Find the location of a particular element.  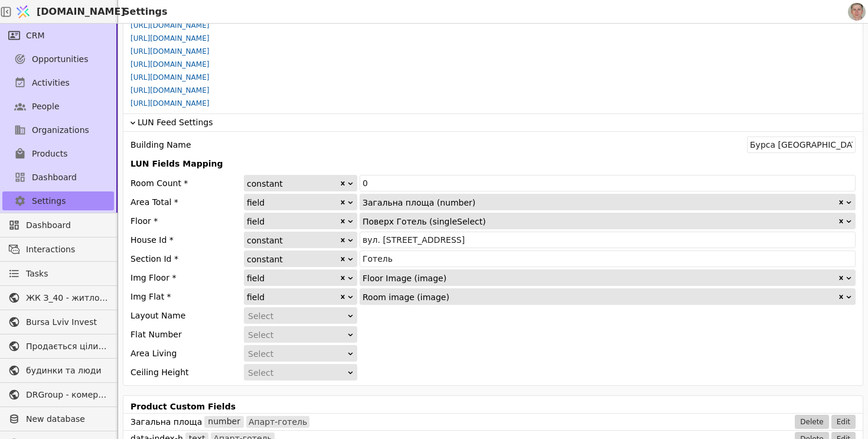

a: New database is located at coordinates (58, 418).